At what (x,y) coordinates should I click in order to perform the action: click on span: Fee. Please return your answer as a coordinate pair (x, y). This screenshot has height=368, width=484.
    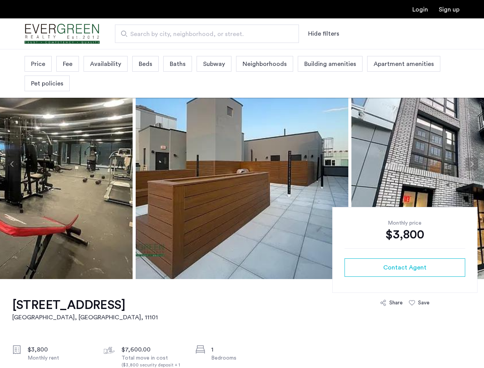
    Looking at the image, I should click on (67, 64).